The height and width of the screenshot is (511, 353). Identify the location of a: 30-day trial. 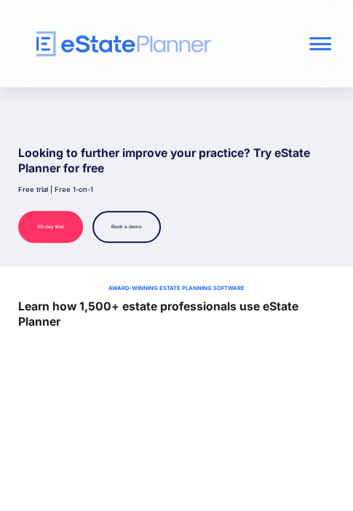
(50, 227).